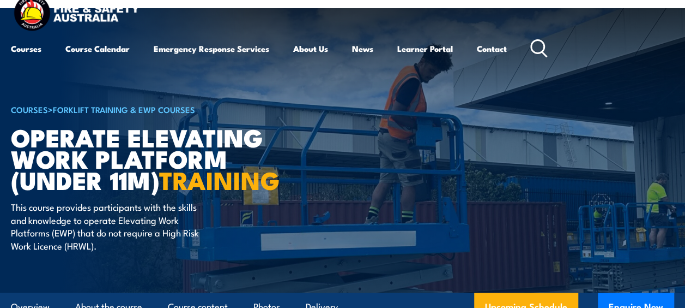 The image size is (685, 308). What do you see at coordinates (492, 49) in the screenshot?
I see `a: Contact` at bounding box center [492, 49].